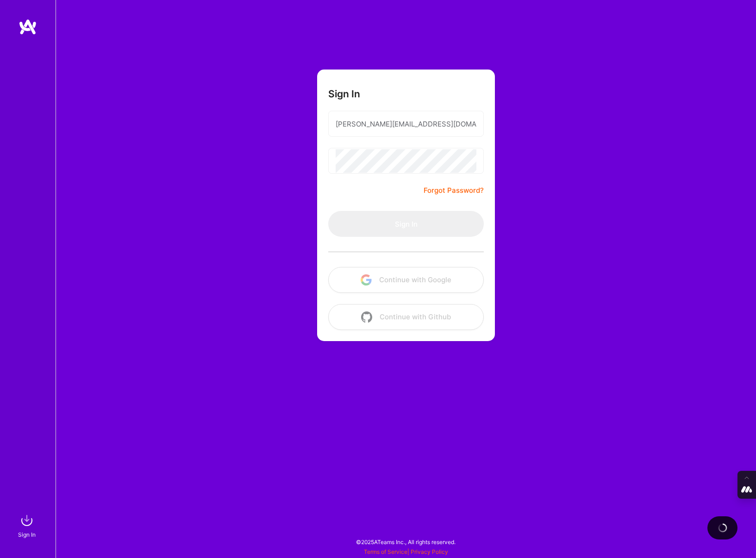  I want to click on a: Terms of Service, so click(386, 552).